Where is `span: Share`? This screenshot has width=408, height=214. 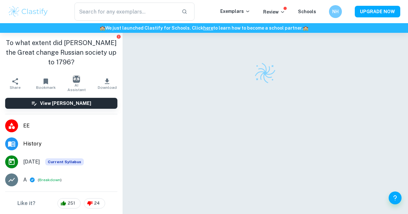
span: Share is located at coordinates (15, 88).